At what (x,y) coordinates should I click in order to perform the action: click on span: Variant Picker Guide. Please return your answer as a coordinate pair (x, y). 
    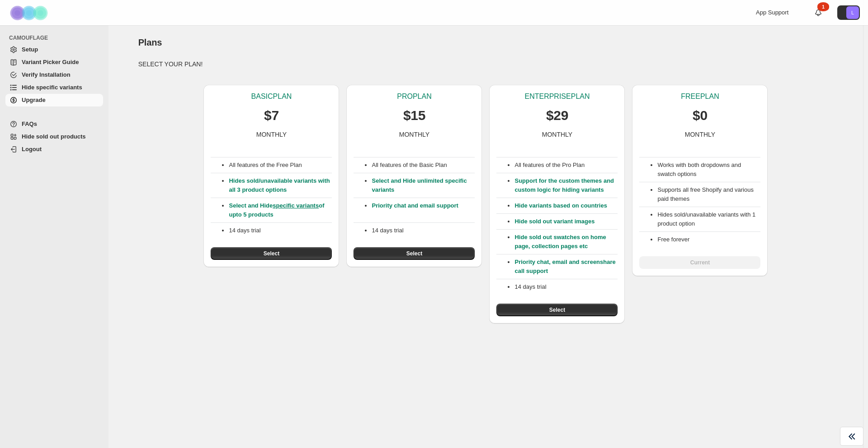
    Looking at the image, I should click on (50, 62).